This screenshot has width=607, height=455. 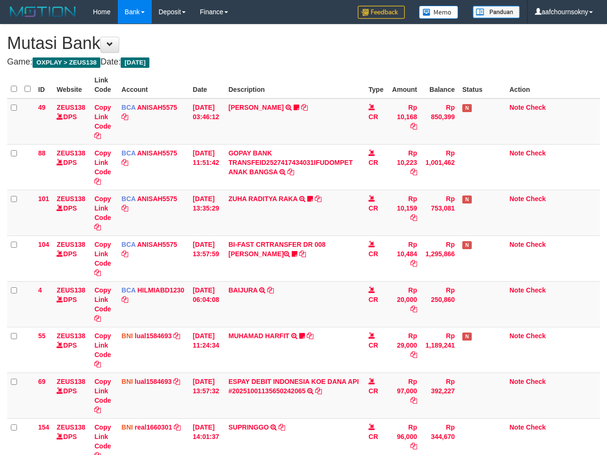 I want to click on a: ESPAY DEBIT INDONESIA KOE DANA API #20251001135650242065, so click(x=294, y=386).